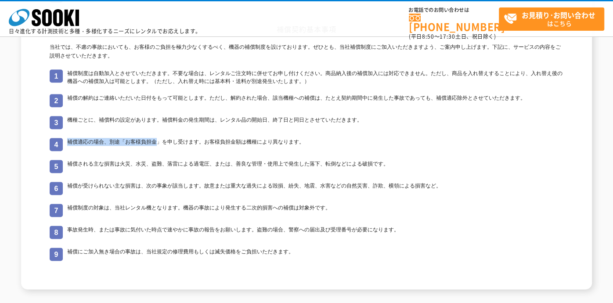  I want to click on li: 補償される主な損害は火災、水災、盗難、落雷による過電圧、または、善良な管理・使用上で発生した落下、転倒などによる破損です。, so click(307, 166).